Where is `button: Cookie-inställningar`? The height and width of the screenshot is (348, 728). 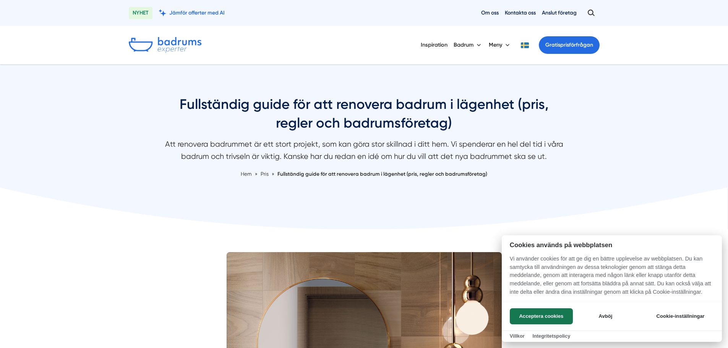 button: Cookie-inställningar is located at coordinates (680, 316).